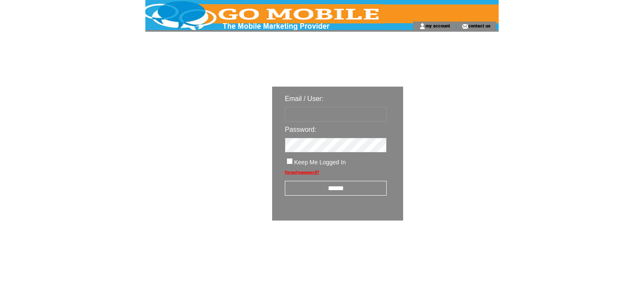 The height and width of the screenshot is (308, 644). What do you see at coordinates (300, 129) in the screenshot?
I see `span: Password:` at bounding box center [300, 129].